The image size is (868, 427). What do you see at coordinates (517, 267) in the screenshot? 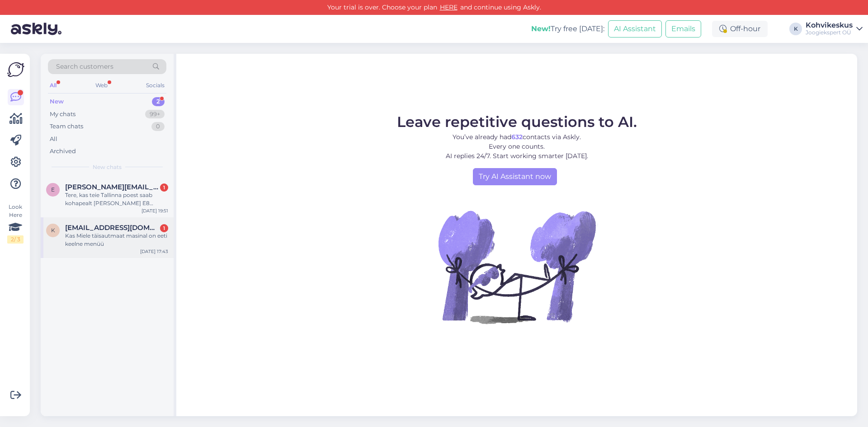
I see `img: No Chat active` at bounding box center [517, 267].